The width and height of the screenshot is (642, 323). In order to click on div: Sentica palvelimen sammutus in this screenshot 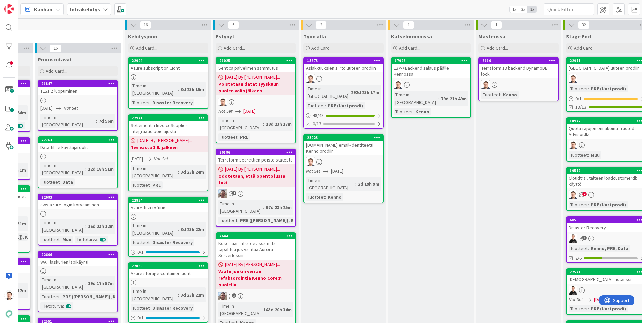, I will do `click(256, 68)`.